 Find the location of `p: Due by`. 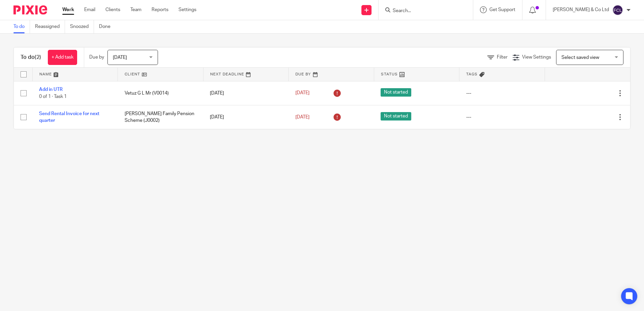

p: Due by is located at coordinates (97, 57).